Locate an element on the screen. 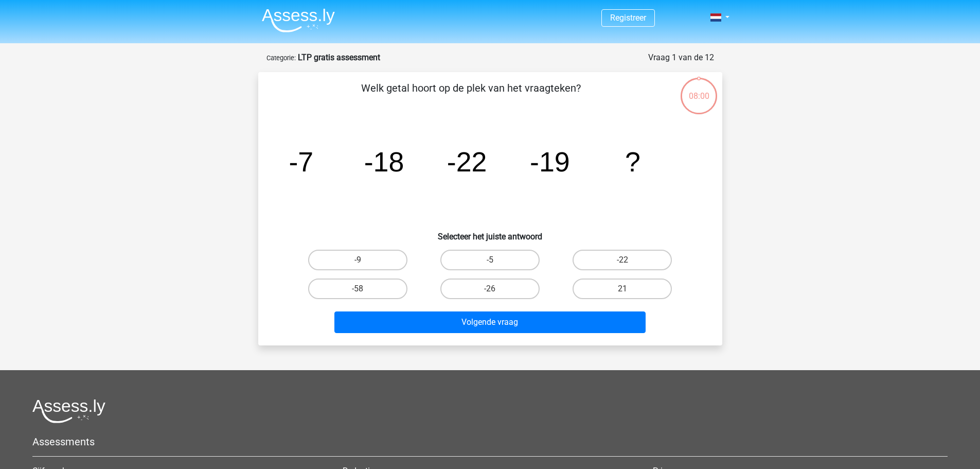 The image size is (980, 469). p: Welk getal hoort op de plek van het vraagteken? is located at coordinates (471, 96).